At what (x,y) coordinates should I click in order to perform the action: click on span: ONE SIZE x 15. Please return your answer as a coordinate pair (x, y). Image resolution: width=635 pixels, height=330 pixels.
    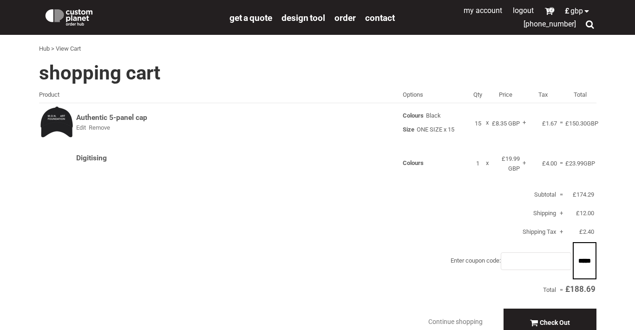
    Looking at the image, I should click on (435, 130).